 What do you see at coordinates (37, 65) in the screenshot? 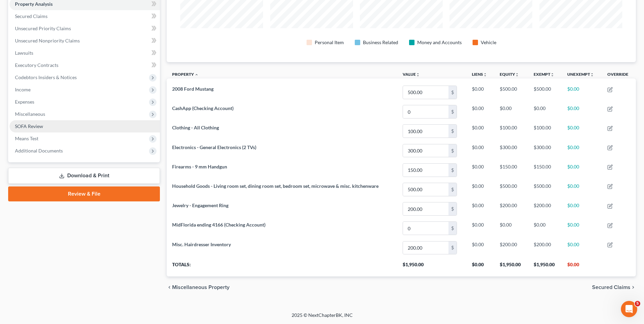
I see `span: Executory Contracts` at bounding box center [37, 65].